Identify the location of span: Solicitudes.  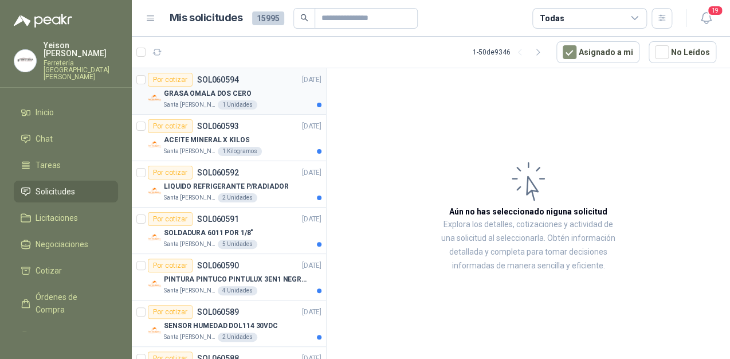
(55, 191).